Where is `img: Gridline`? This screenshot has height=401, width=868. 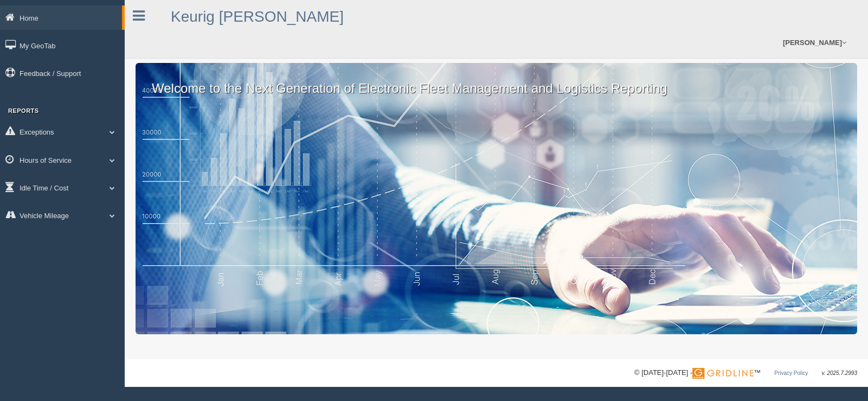
img: Gridline is located at coordinates (722, 373).